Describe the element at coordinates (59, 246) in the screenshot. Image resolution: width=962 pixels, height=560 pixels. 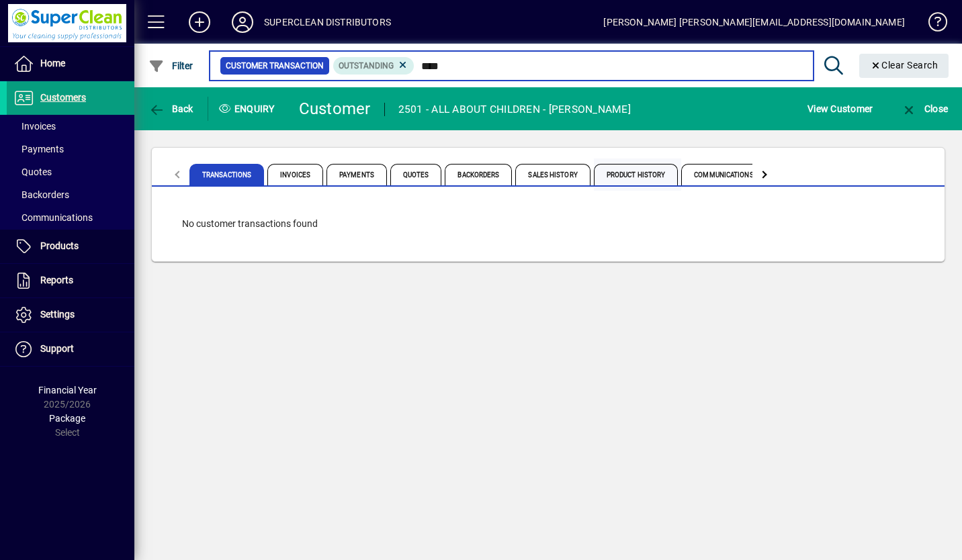
I see `span: Products` at that location.